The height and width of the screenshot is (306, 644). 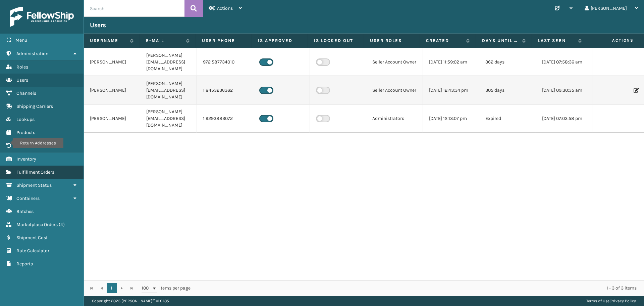 What do you see at coordinates (42, 17) in the screenshot?
I see `img: logo` at bounding box center [42, 17].